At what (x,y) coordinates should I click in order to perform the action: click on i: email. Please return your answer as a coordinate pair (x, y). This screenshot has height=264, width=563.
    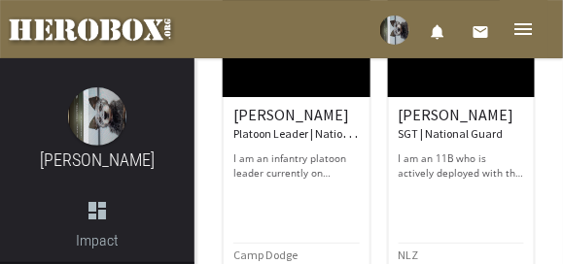
    Looking at the image, I should click on (480, 32).